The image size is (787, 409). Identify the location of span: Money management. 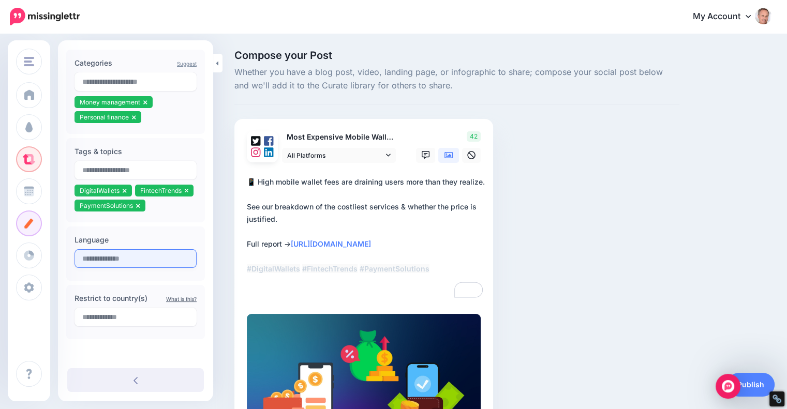
(110, 102).